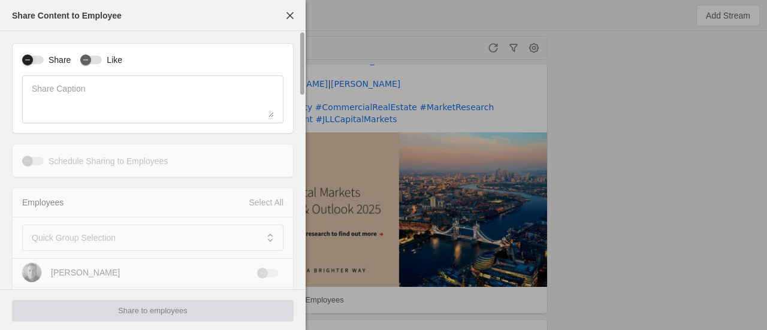 This screenshot has width=767, height=330. Describe the element at coordinates (32, 273) in the screenshot. I see `img: cache` at that location.